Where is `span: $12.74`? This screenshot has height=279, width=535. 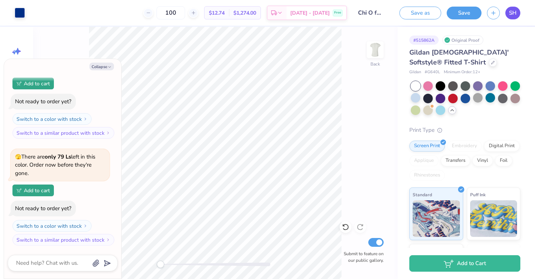
span: $12.74 is located at coordinates (217, 13).